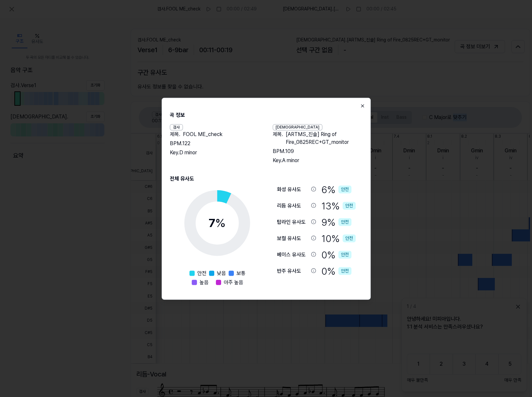 This screenshot has width=532, height=397. I want to click on span: 높음, so click(204, 282).